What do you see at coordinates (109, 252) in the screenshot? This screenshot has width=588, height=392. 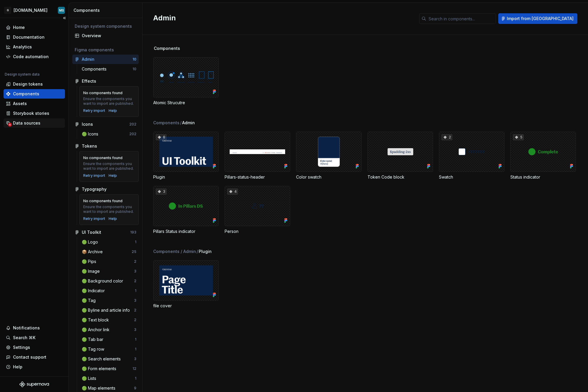 I see `a: 📦 Archive25` at bounding box center [109, 252].